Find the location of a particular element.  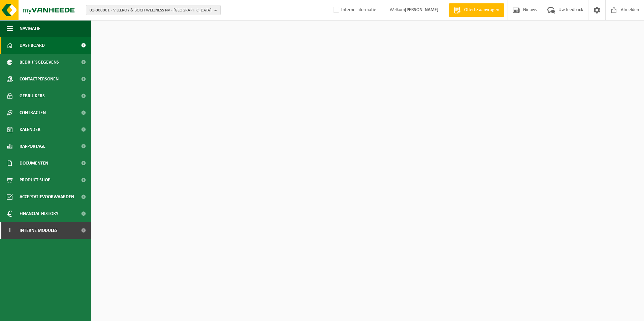

span: Dashboard is located at coordinates (32, 46).